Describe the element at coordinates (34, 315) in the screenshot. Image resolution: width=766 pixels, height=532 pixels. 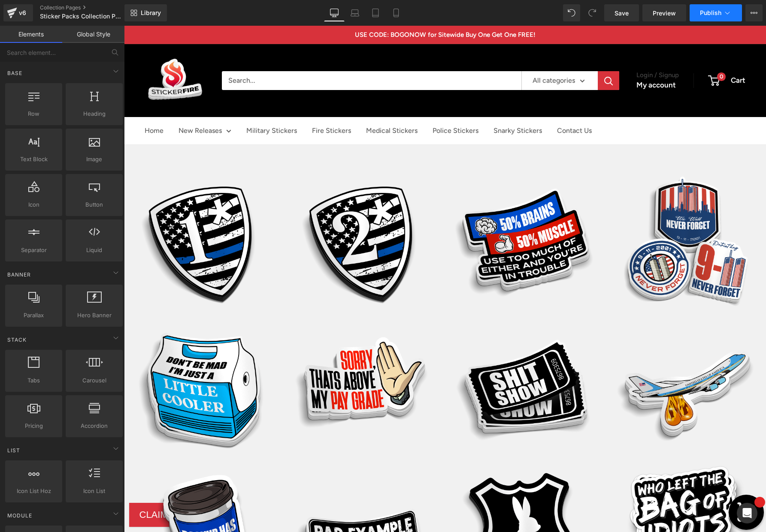
I see `span: Parallax` at that location.